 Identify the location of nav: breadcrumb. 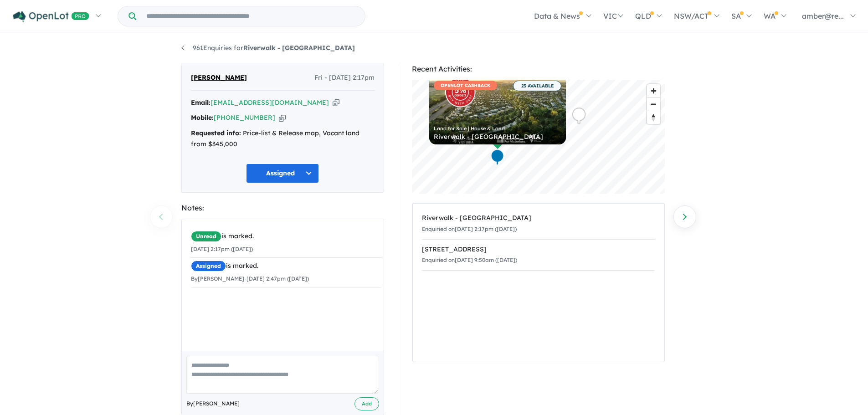
(434, 48).